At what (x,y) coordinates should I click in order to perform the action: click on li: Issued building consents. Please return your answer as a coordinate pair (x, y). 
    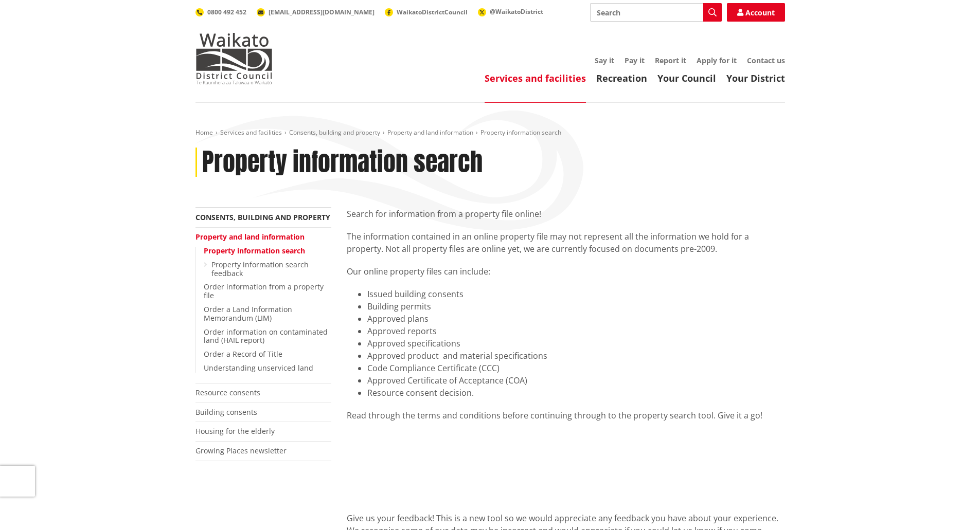
    Looking at the image, I should click on (576, 294).